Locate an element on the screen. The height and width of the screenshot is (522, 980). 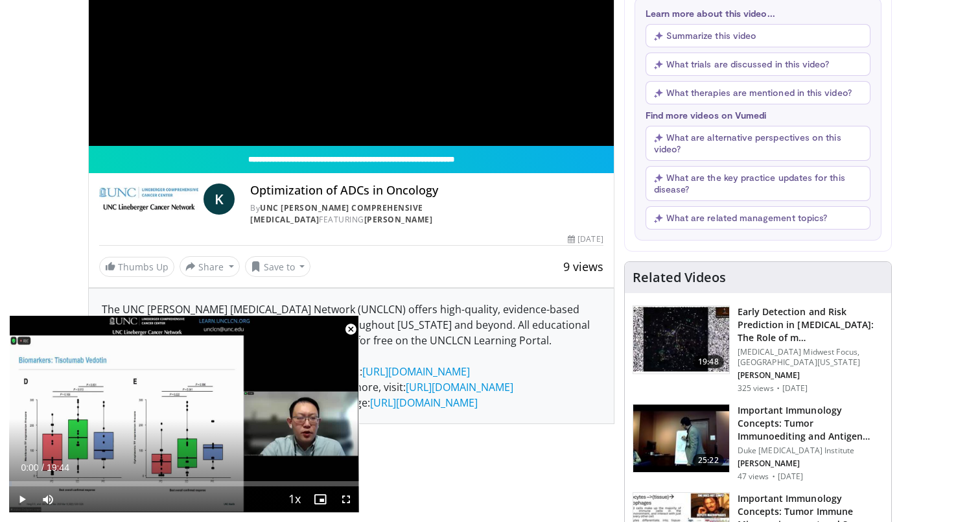
span: 9 views is located at coordinates (584, 267).